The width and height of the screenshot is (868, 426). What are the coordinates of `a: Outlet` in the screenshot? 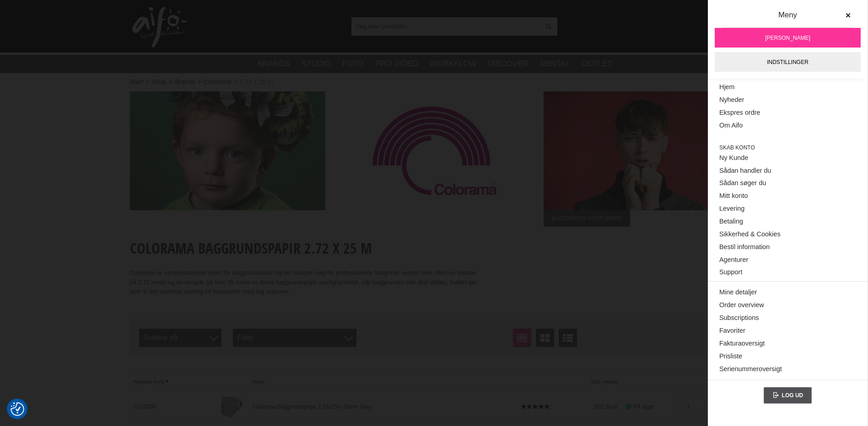 It's located at (597, 64).